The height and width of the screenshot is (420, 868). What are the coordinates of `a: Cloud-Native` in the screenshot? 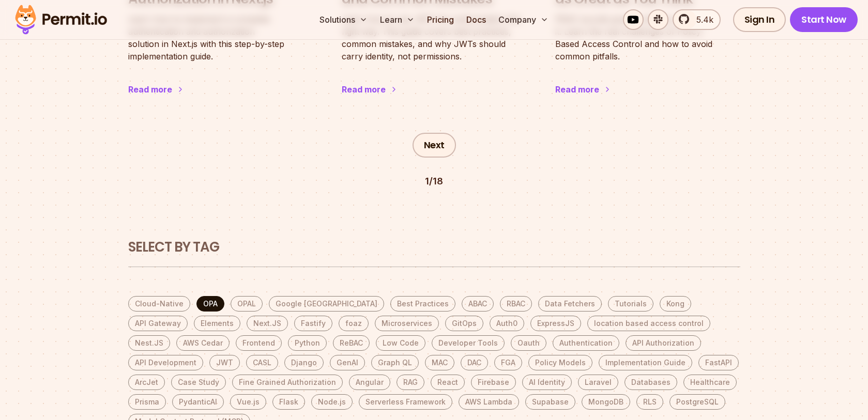 It's located at (159, 304).